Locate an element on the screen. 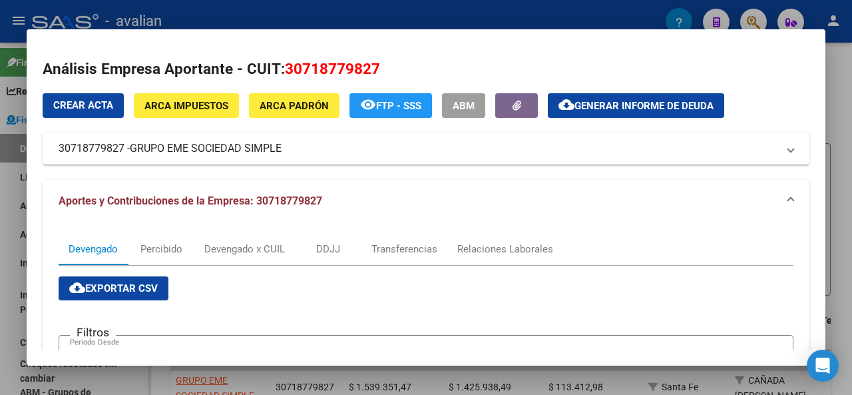 This screenshot has width=852, height=395. button: Exportar CSV is located at coordinates (113, 288).